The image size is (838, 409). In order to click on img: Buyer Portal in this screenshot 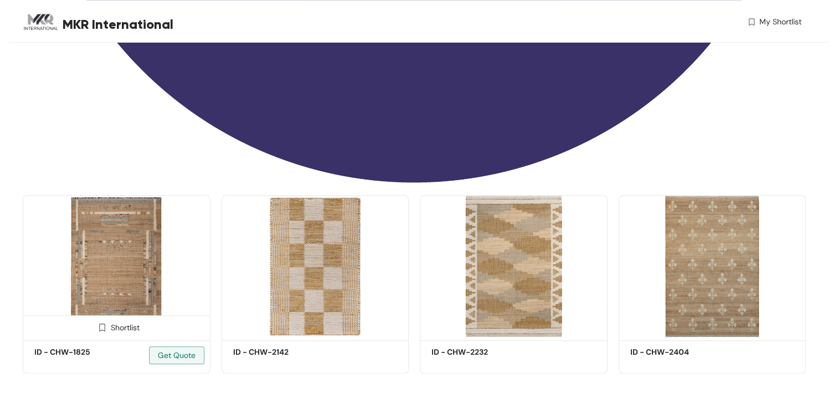, I will do `click(40, 22)`.